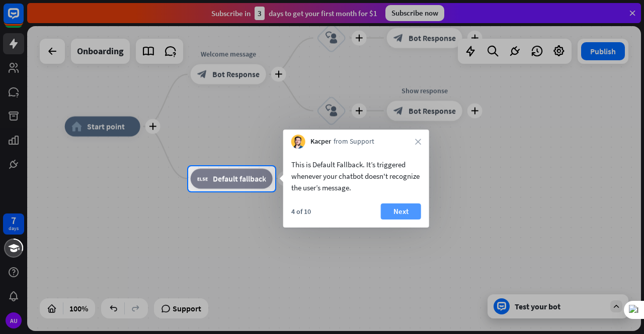 The height and width of the screenshot is (334, 644). What do you see at coordinates (354, 142) in the screenshot?
I see `span: from Support` at bounding box center [354, 142].